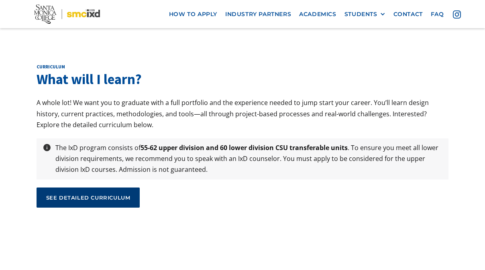 This screenshot has height=270, width=485. Describe the element at coordinates (318, 14) in the screenshot. I see `a: Academics` at that location.